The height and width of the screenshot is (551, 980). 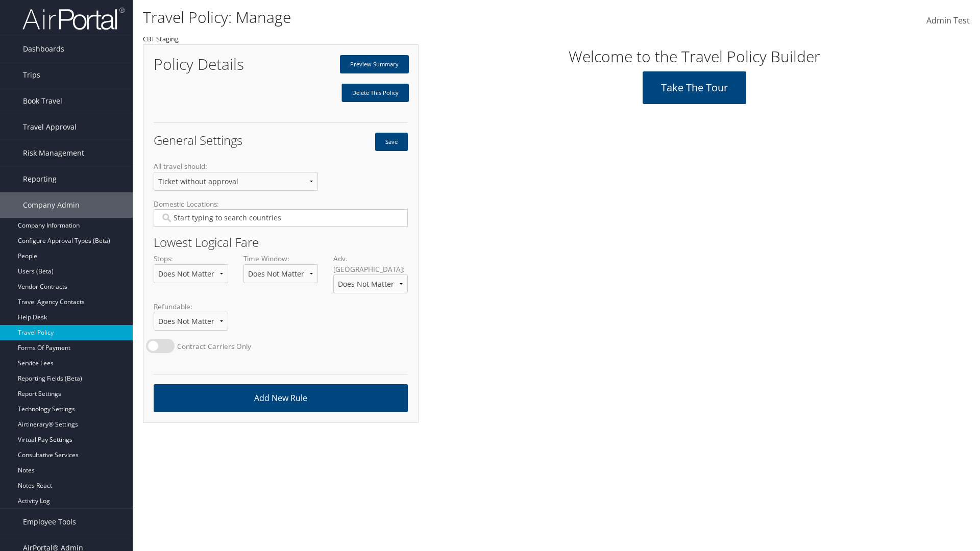 I want to click on h1: Travel Policy: Manage, so click(x=419, y=17).